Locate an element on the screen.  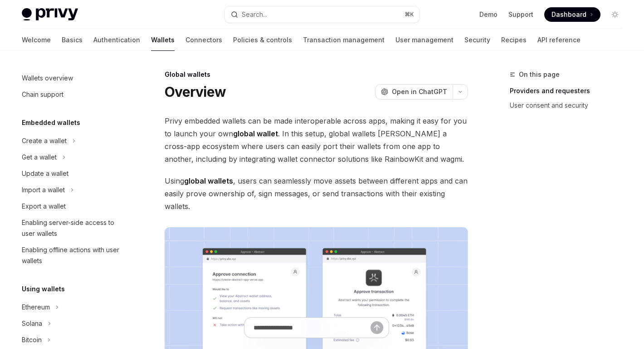
div: Chain support is located at coordinates (42, 95).